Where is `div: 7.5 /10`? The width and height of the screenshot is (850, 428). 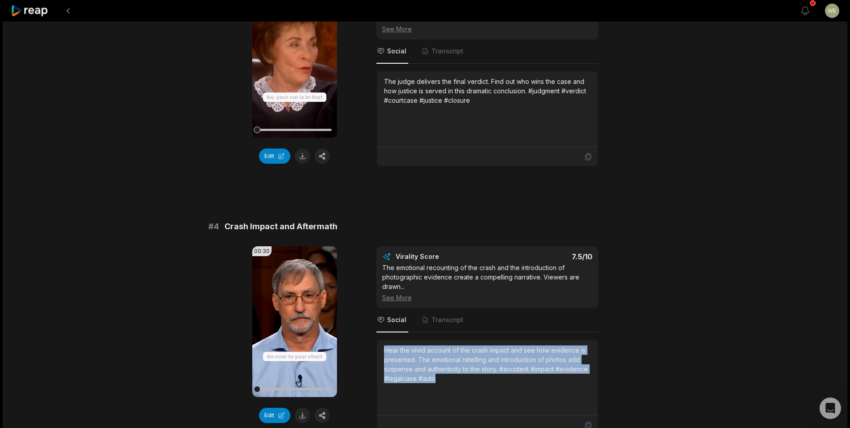 div: 7.5 /10 is located at coordinates (544, 256).